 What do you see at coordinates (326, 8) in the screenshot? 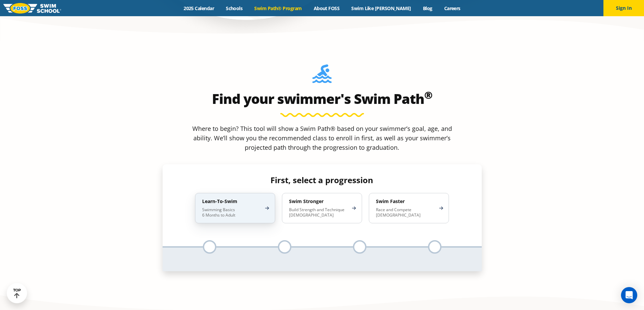
I see `a: About FOSS` at bounding box center [326, 8].